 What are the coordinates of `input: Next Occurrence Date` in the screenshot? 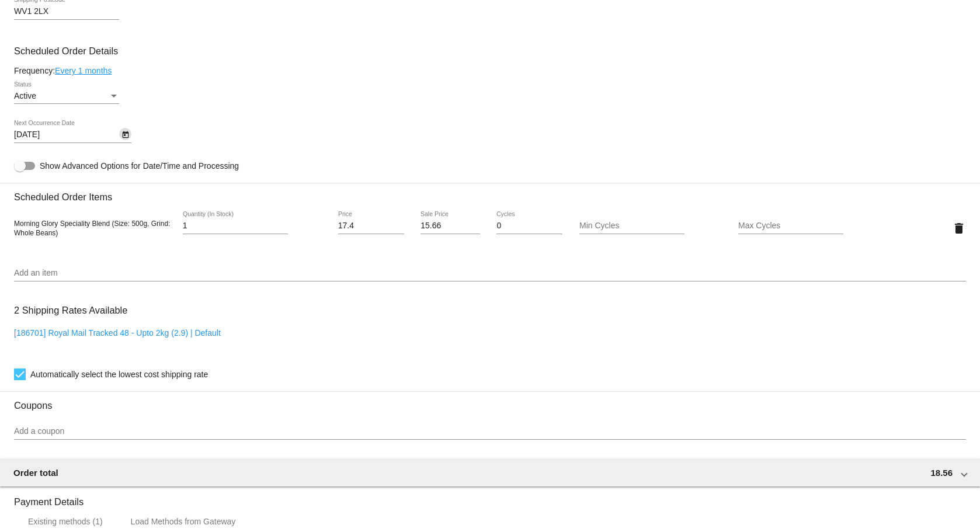 It's located at (66, 135).